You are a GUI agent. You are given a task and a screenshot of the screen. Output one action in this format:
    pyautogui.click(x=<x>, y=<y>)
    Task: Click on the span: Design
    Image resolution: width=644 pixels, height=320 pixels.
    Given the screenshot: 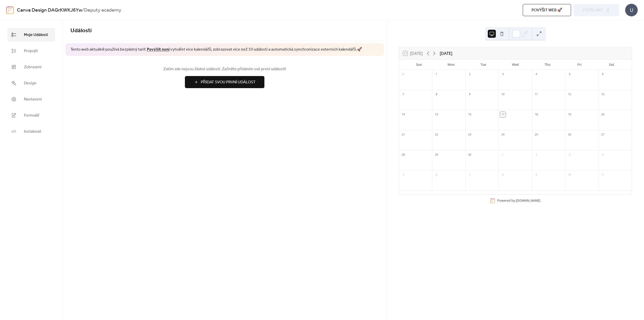 What is the action you would take?
    pyautogui.click(x=30, y=83)
    